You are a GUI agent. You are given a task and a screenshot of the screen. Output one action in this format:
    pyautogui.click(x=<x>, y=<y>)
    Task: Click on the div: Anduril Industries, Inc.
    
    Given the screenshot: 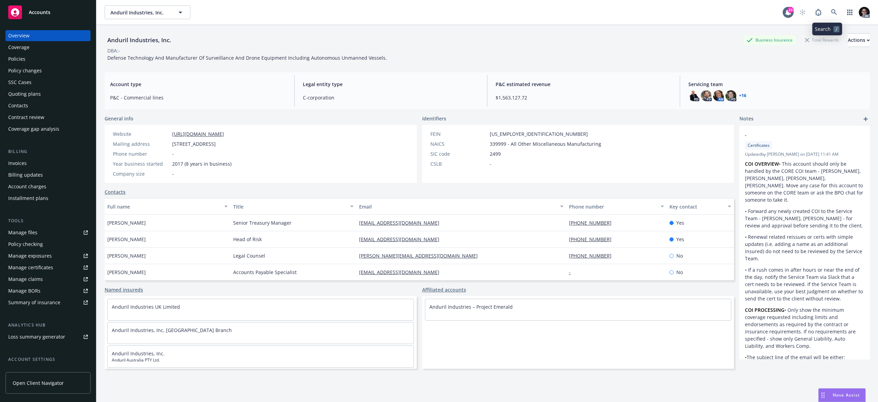 What is the action you would take?
    pyautogui.click(x=139, y=40)
    